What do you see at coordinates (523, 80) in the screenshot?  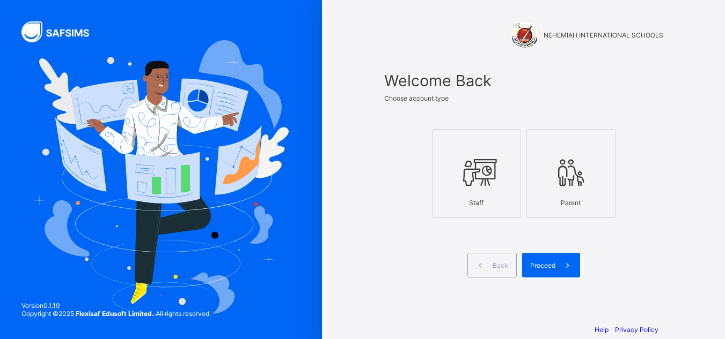 I see `span: Welcome Back` at bounding box center [523, 80].